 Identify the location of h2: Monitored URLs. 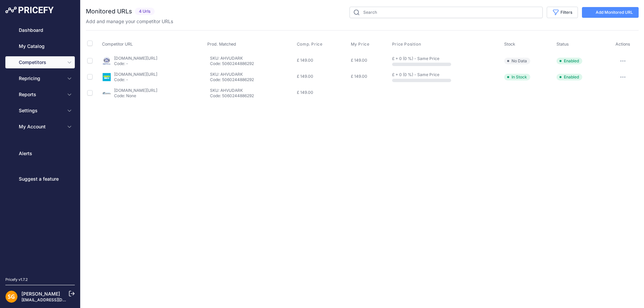
(109, 11).